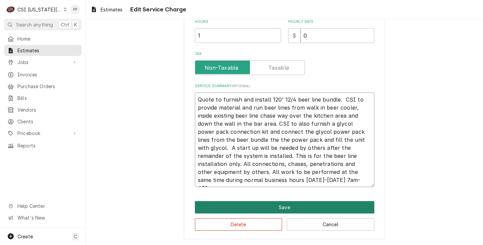  Describe the element at coordinates (43, 62) in the screenshot. I see `span: Jobs` at that location.